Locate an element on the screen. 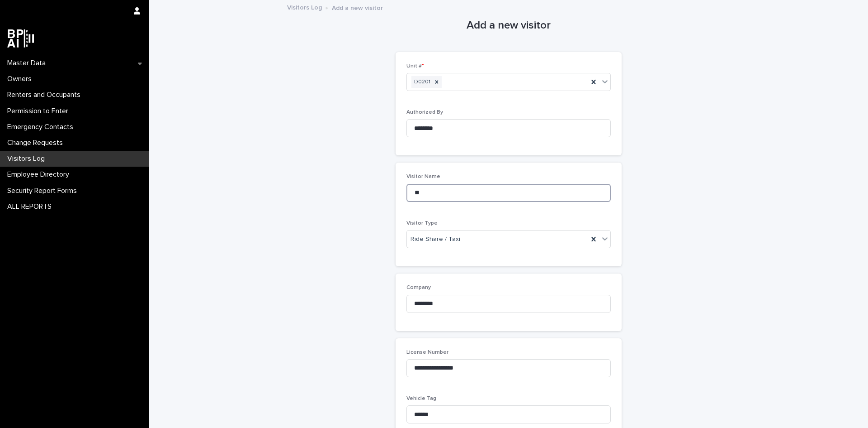 Image resolution: width=868 pixels, height=428 pixels. span: Vehicle Tag is located at coordinates (422, 399).